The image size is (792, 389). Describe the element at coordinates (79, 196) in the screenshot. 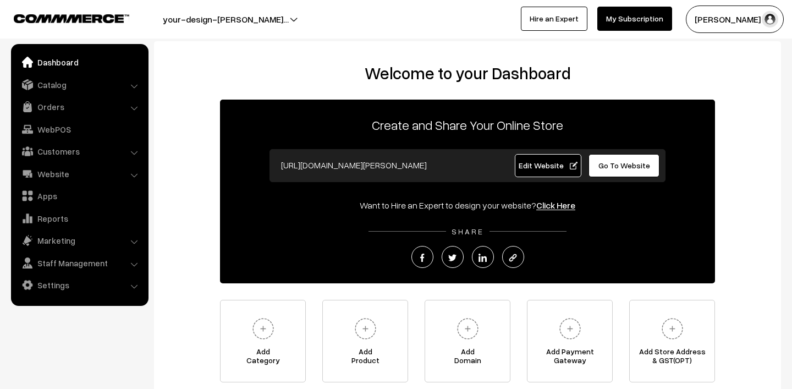

I see `a: Apps` at that location.